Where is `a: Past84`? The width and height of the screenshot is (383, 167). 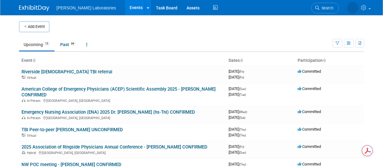
a: Past84 is located at coordinates (68, 44).